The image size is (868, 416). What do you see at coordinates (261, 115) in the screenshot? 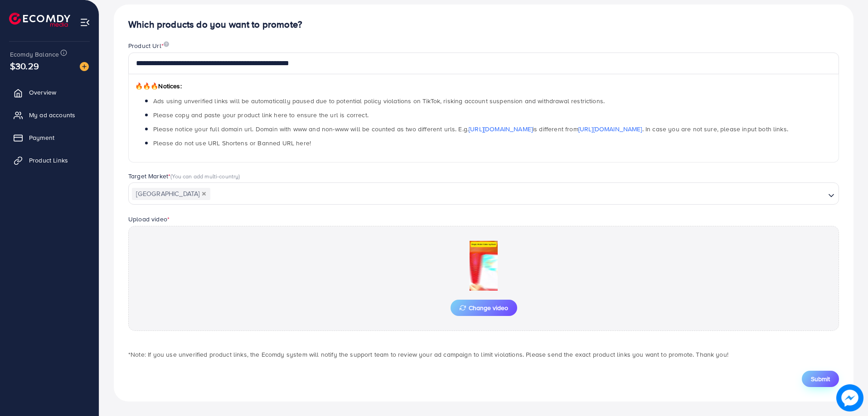
I see `span: Please copy and paste your product link here to ensure the url is correct.` at bounding box center [261, 115].